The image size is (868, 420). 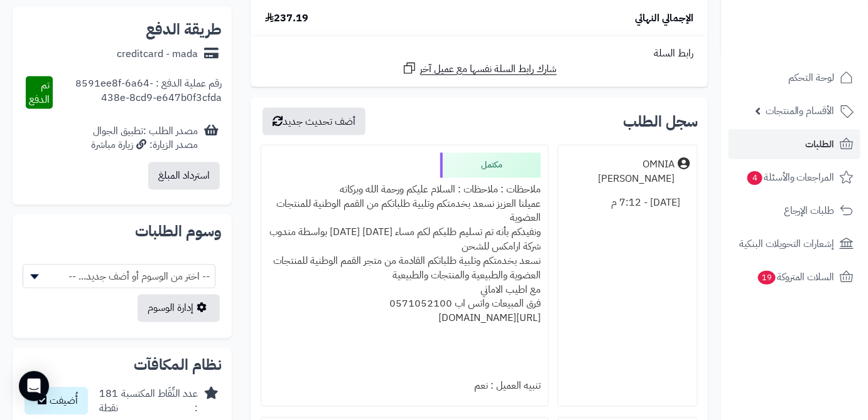 I want to click on button: استرداد المبلغ, so click(x=184, y=176).